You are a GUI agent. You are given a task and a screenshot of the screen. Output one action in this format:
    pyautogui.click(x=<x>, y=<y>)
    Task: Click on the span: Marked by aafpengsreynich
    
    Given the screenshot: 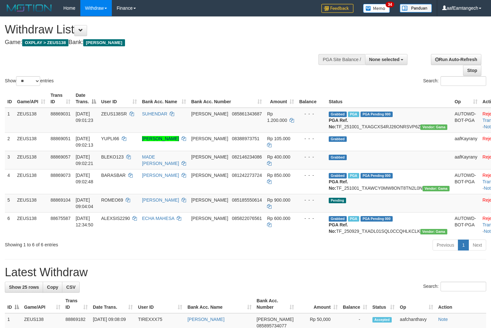 What is the action you would take?
    pyautogui.click(x=354, y=219)
    